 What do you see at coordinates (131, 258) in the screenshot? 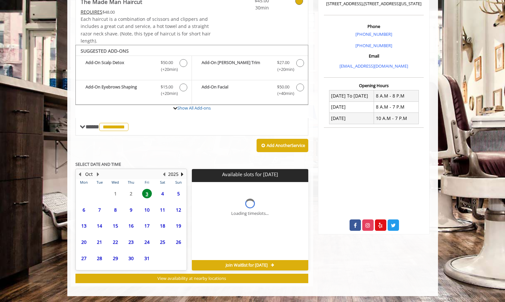
I see `span: 30` at bounding box center [131, 258].